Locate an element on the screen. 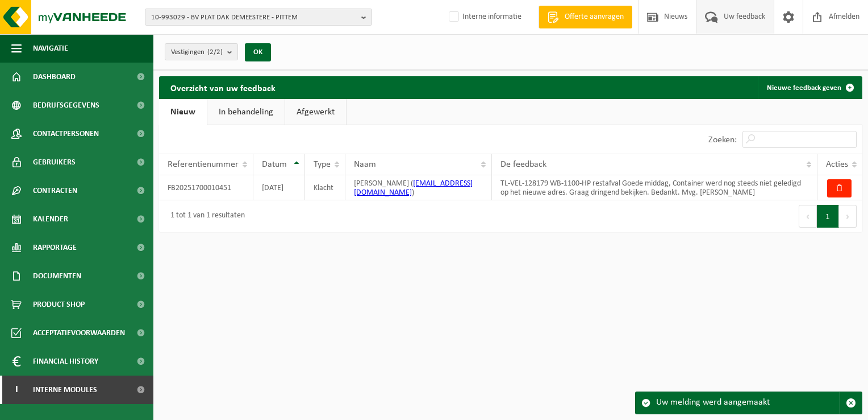 Image resolution: width=868 pixels, height=420 pixels. span: Product Shop is located at coordinates (58, 304).